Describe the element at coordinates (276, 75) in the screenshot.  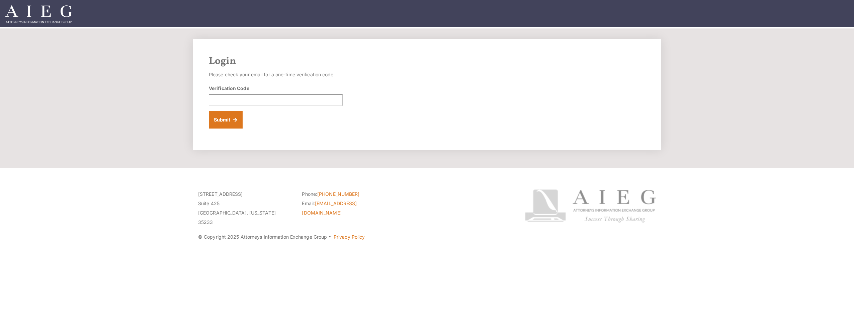
I see `p: Please check your email for a one-time verification code` at that location.